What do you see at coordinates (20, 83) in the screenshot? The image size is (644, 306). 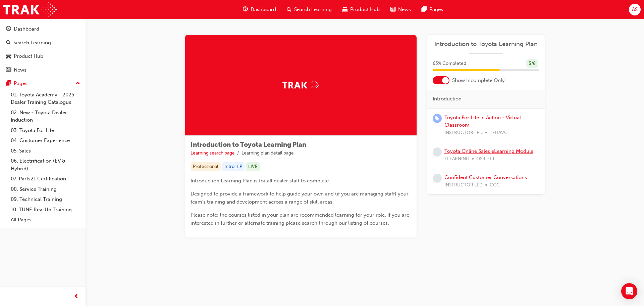 I see `div: Pages` at bounding box center [20, 83].